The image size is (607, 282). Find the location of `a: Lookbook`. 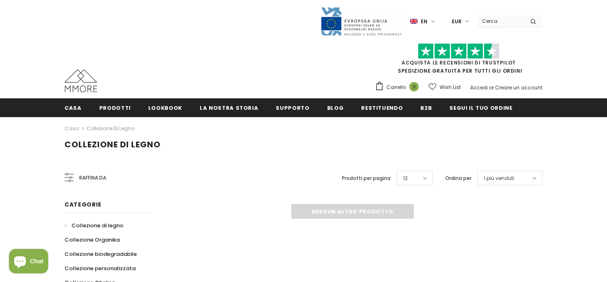

a: Lookbook is located at coordinates (165, 107).